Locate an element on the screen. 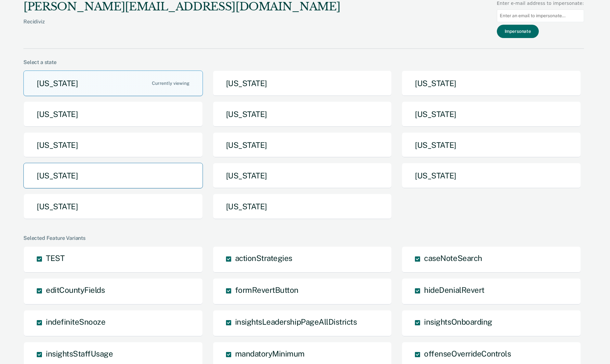 This screenshot has width=610, height=364. span: offenseOverrideControls is located at coordinates (467, 353).